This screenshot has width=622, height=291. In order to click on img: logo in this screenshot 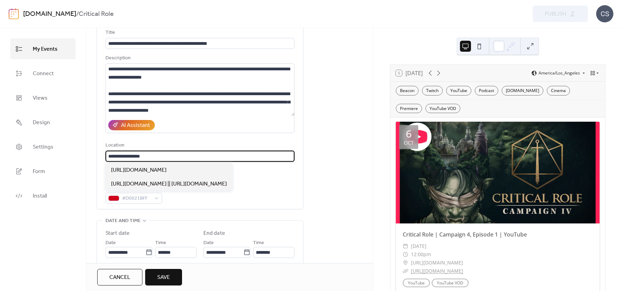, I will do `click(14, 14)`.